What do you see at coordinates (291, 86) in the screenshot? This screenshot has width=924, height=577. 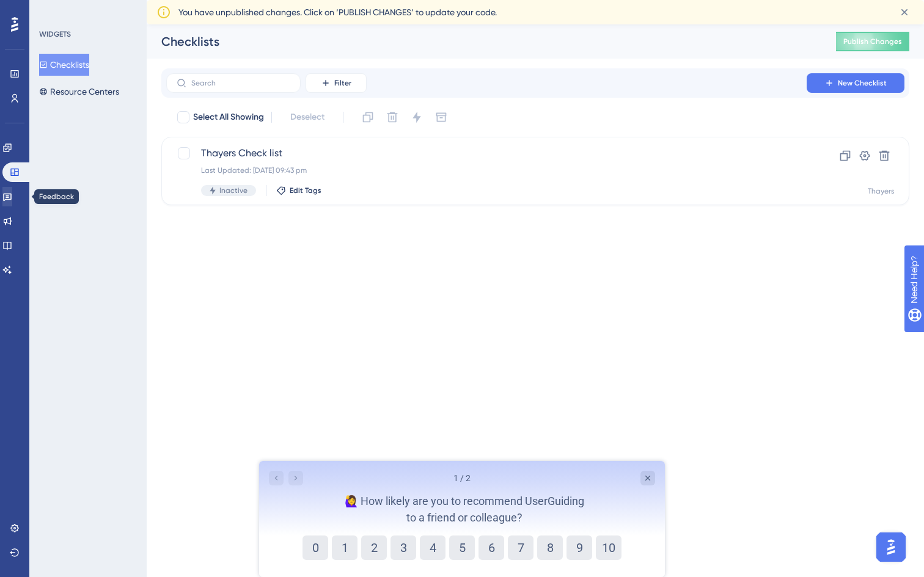 I see `button: Rate 8` at bounding box center [291, 86].